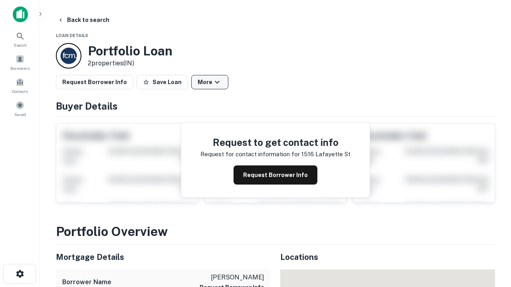 This screenshot has width=511, height=287. What do you see at coordinates (83, 20) in the screenshot?
I see `button: Back to search` at bounding box center [83, 20].